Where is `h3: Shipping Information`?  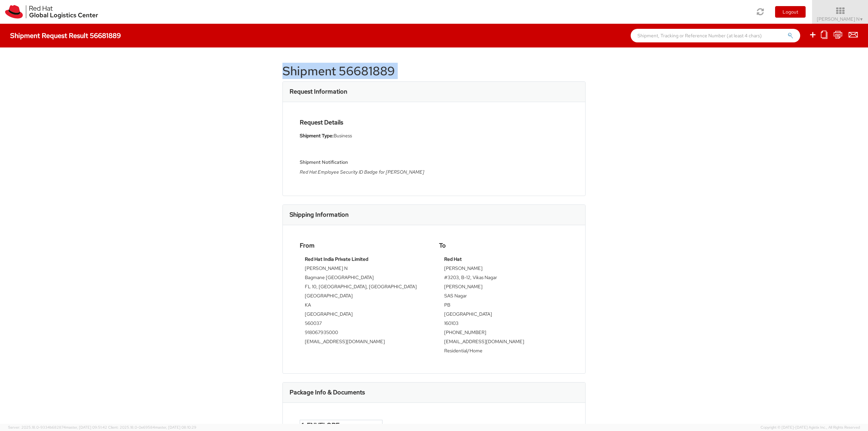 h3: Shipping Information is located at coordinates (319, 214).